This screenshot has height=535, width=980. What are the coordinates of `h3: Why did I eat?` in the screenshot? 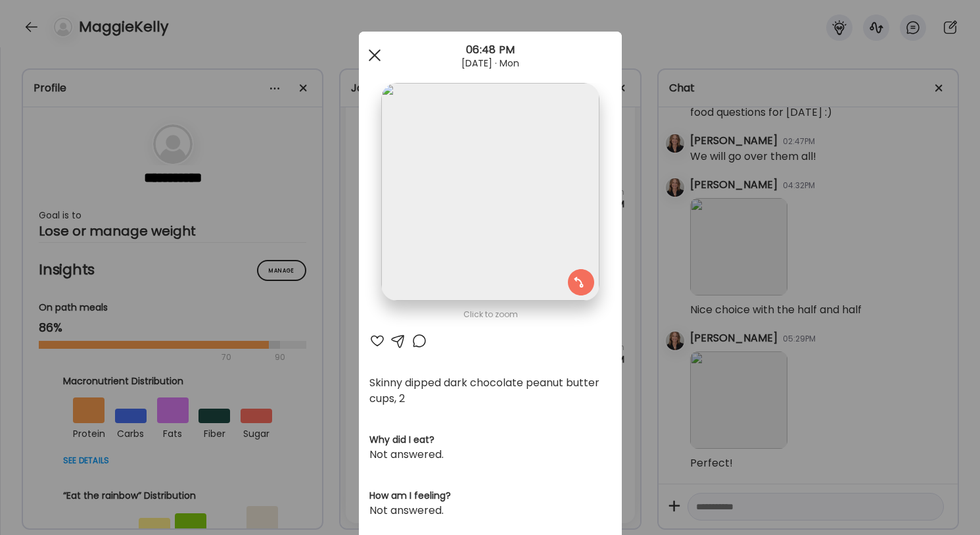 It's located at (490, 439).